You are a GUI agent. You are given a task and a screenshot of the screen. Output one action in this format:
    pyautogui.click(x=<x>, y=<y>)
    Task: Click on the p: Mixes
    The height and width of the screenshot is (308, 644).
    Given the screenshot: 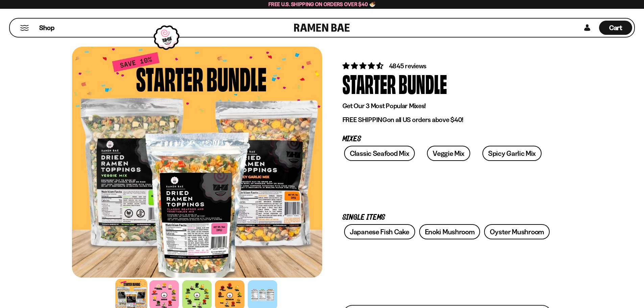 What is the action you would take?
    pyautogui.click(x=447, y=139)
    